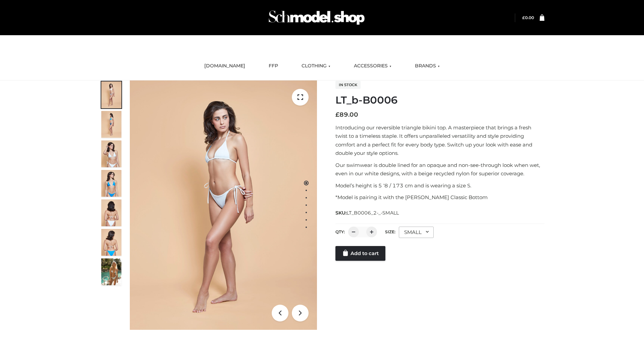  I want to click on label: Size:, so click(390, 232).